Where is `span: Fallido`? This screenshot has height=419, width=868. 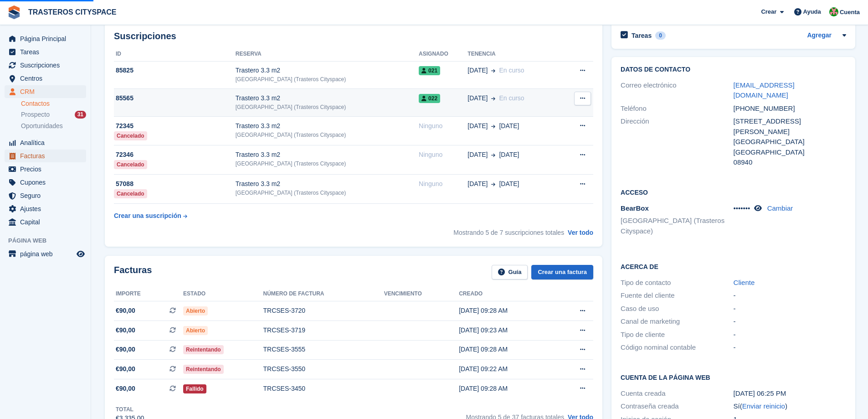
span: Fallido is located at coordinates (195, 388).